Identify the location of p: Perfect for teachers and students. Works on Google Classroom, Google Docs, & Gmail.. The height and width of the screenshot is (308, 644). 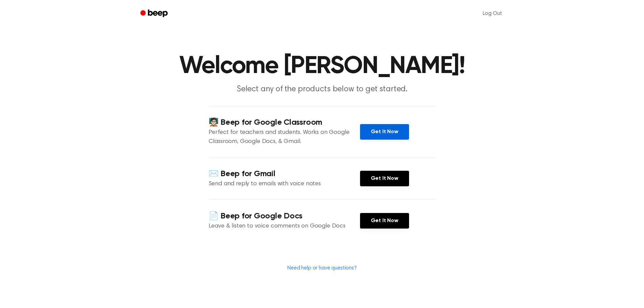
(284, 137).